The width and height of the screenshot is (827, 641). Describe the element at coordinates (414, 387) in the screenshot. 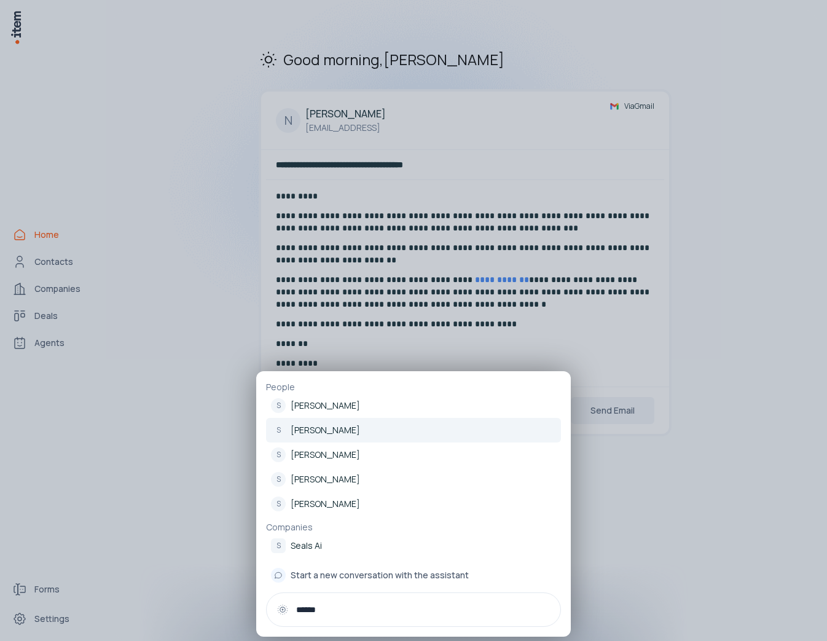

I see `p: People` at that location.